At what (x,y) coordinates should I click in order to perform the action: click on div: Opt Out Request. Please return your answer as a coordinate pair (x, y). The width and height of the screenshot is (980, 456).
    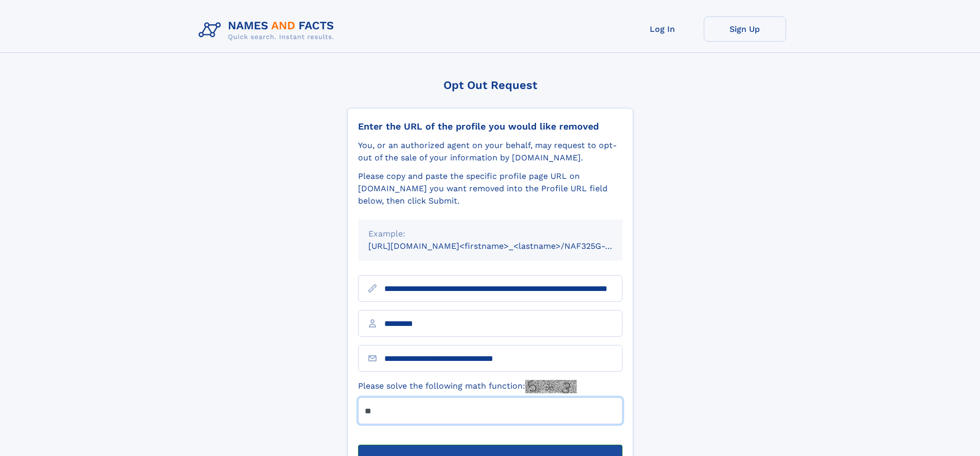
    Looking at the image, I should click on (490, 85).